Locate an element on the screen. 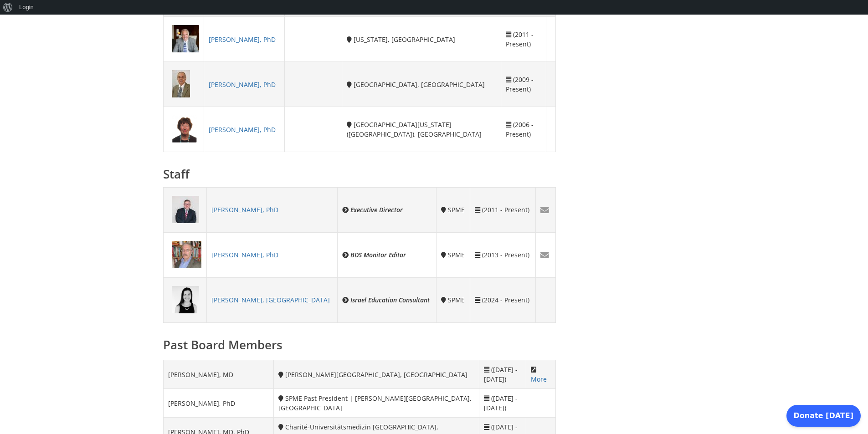 The width and height of the screenshot is (868, 434). div: (2024 - Present) is located at coordinates (503, 300).